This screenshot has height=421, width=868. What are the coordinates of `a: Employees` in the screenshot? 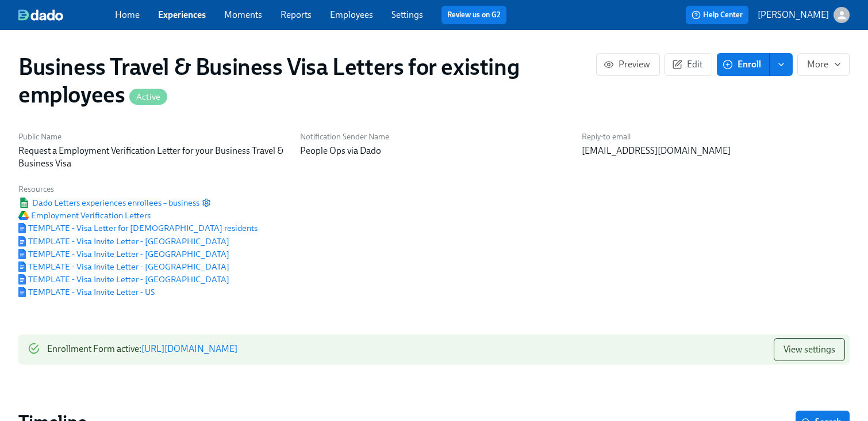 It's located at (352, 14).